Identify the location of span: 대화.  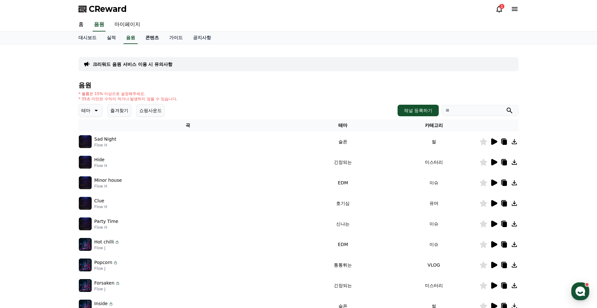
(63, 216).